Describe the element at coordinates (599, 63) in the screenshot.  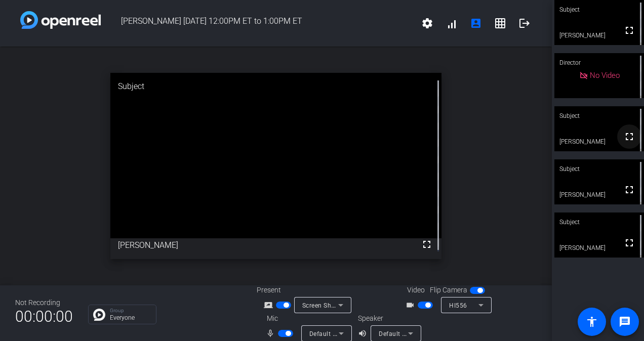
I see `div: Director` at that location.